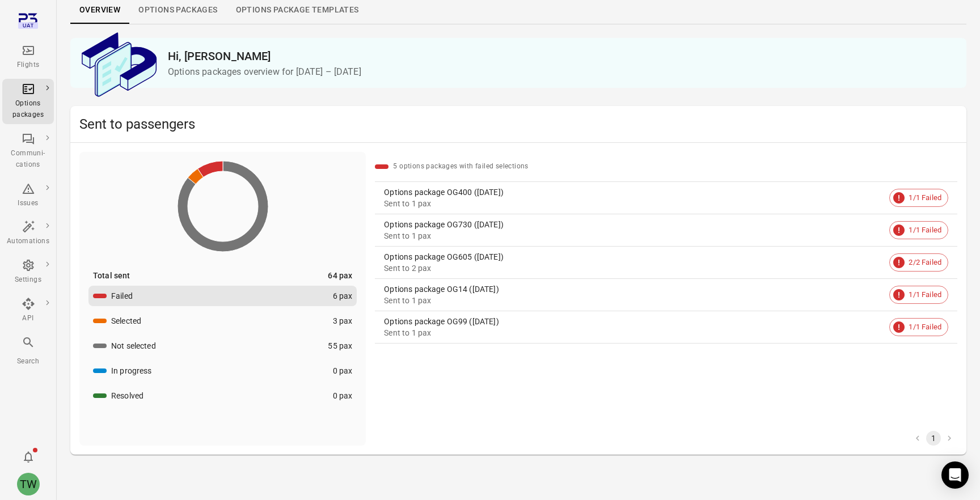  What do you see at coordinates (955, 475) in the screenshot?
I see `div: Open Intercom Messenger` at bounding box center [955, 475].